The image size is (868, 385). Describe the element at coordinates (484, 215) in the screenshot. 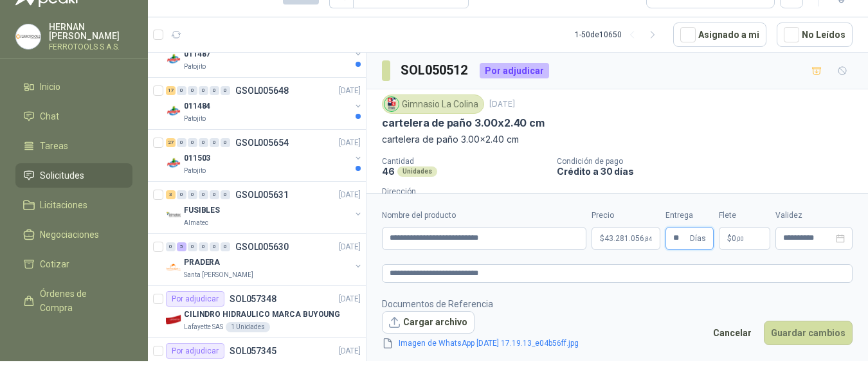

I see `label: Nombre del producto` at that location.